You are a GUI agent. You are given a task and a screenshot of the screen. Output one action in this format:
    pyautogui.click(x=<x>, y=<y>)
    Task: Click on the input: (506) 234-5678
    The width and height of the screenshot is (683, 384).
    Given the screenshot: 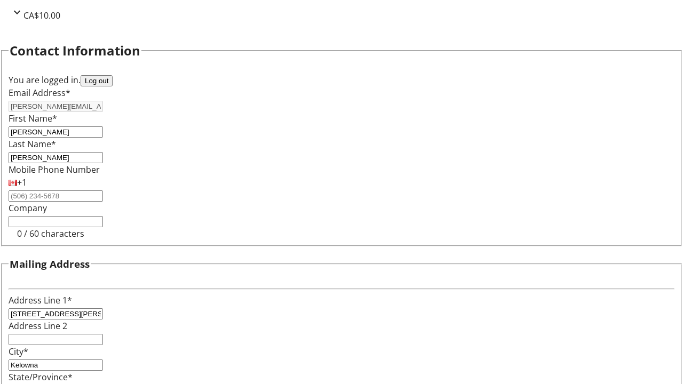 What is the action you would take?
    pyautogui.click(x=55, y=196)
    